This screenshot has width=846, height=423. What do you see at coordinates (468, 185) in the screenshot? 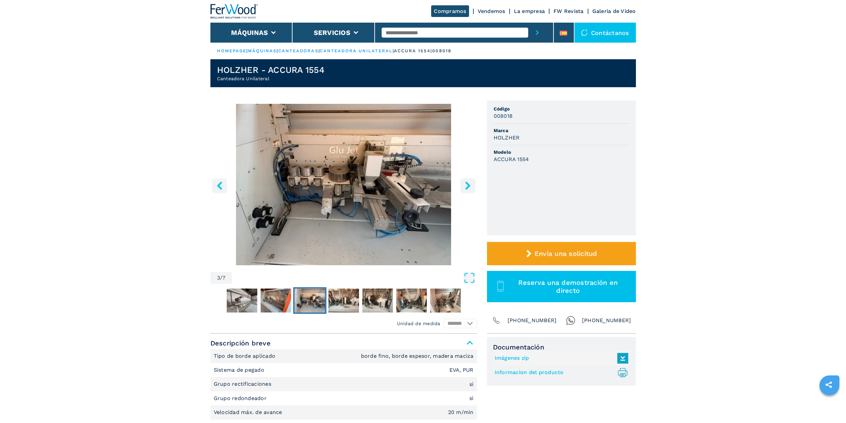
I see `button: right-button` at bounding box center [468, 185].